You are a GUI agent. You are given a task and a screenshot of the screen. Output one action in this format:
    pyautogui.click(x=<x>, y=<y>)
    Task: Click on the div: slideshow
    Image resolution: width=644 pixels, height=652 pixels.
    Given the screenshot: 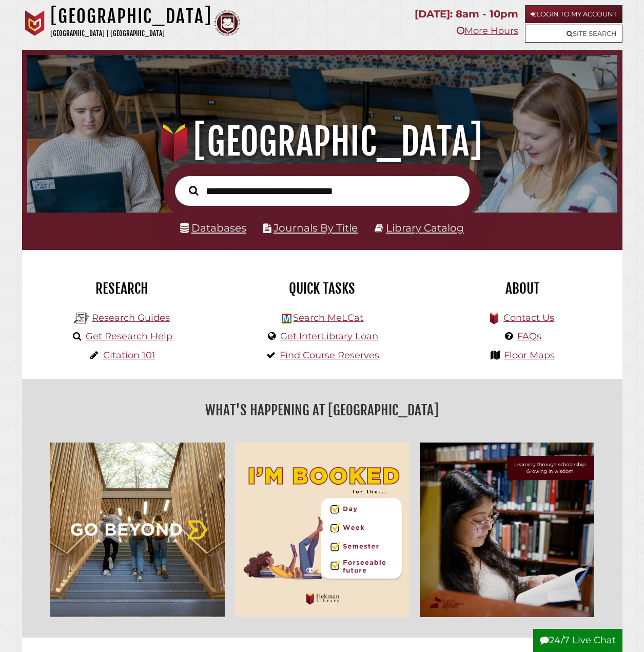 What is the action you would take?
    pyautogui.click(x=322, y=530)
    